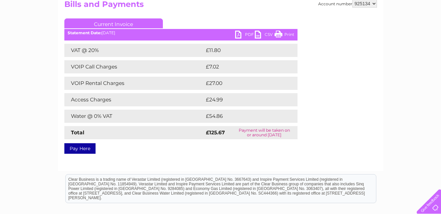  Describe the element at coordinates (244, 100) in the screenshot. I see `td: £24.99` at that location.